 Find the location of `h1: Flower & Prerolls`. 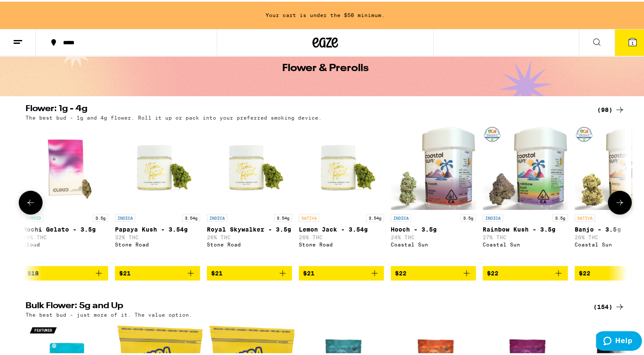

h1: Flower & Prerolls is located at coordinates (325, 67).